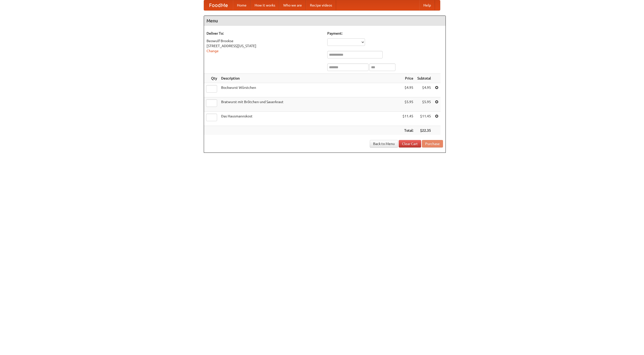  Describe the element at coordinates (432, 144) in the screenshot. I see `button: Purchase` at that location.